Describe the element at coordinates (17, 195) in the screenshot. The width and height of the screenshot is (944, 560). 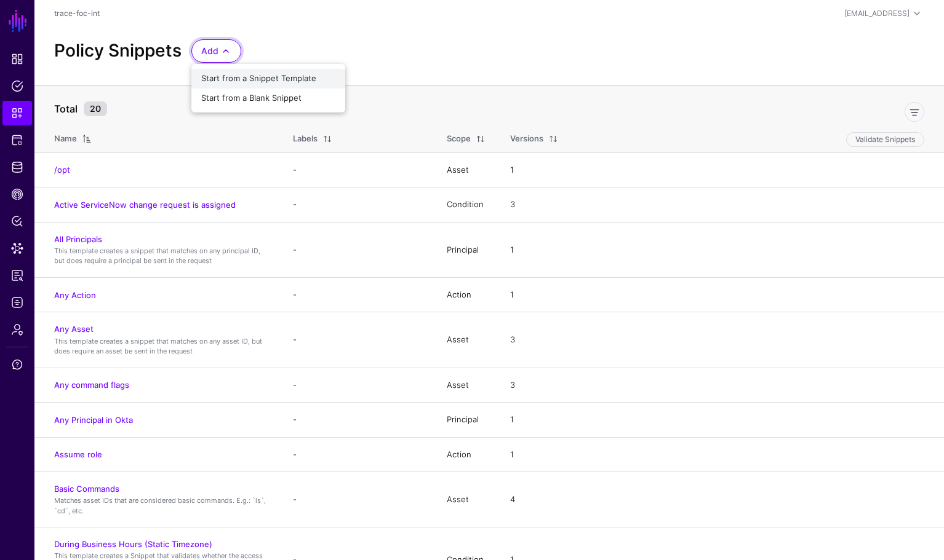
I see `a: CAEP Hub` at that location.